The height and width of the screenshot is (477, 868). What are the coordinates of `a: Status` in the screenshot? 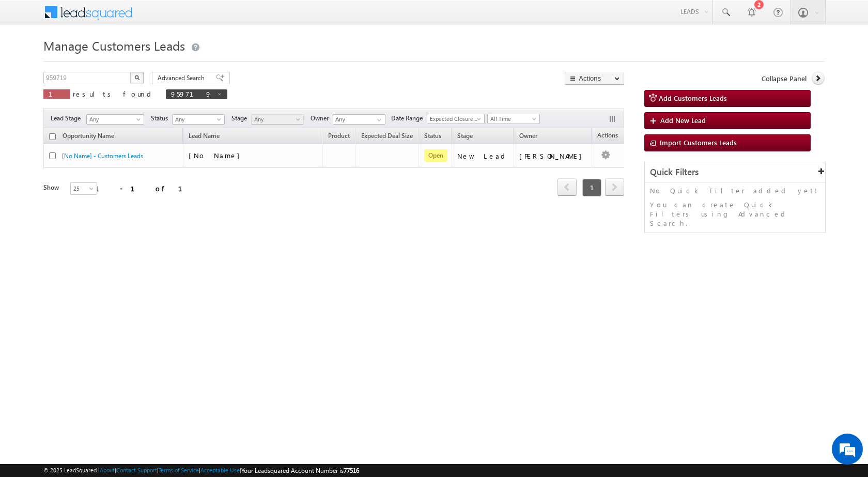 It's located at (433, 137).